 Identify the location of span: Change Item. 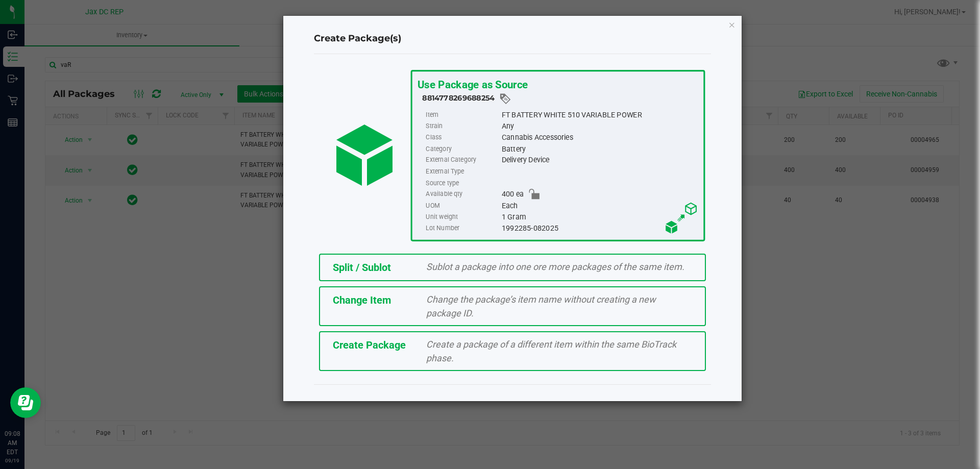
(362, 300).